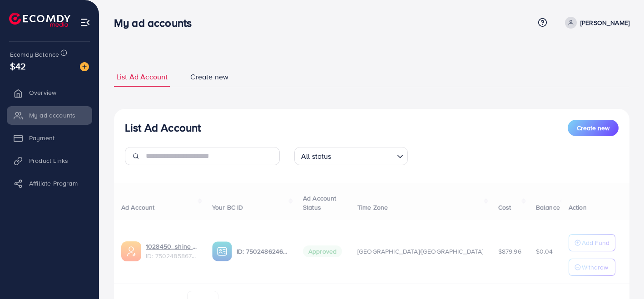 The height and width of the screenshot is (299, 644). I want to click on a: logo, so click(39, 20).